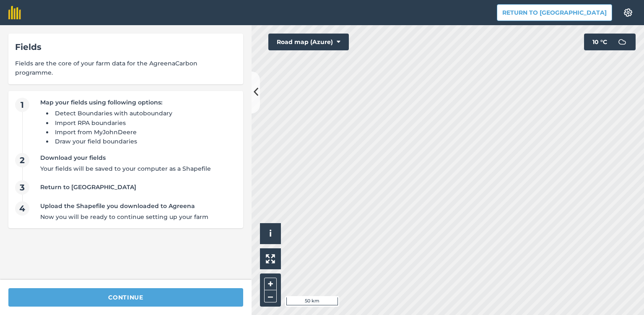 This screenshot has width=644, height=315. Describe the element at coordinates (143, 113) in the screenshot. I see `li: Detect Boundaries with autoboundary` at that location.